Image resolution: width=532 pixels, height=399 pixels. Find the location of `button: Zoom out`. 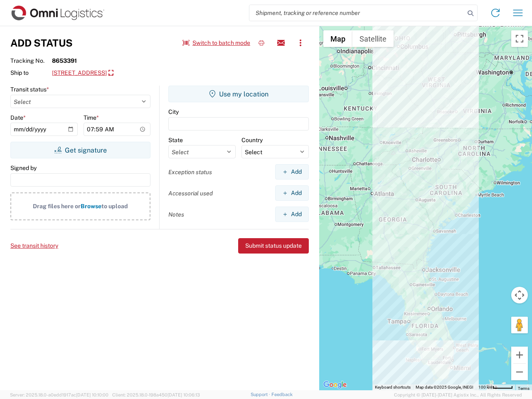

button: Zoom out is located at coordinates (519, 371).